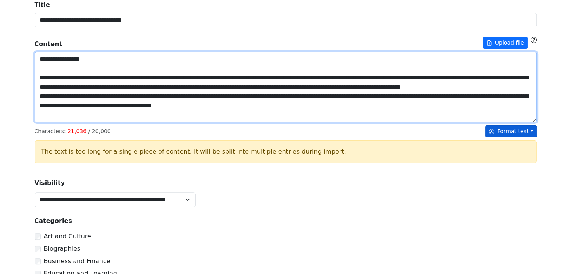  What do you see at coordinates (77, 131) in the screenshot?
I see `span: 21,036` at bounding box center [77, 131].